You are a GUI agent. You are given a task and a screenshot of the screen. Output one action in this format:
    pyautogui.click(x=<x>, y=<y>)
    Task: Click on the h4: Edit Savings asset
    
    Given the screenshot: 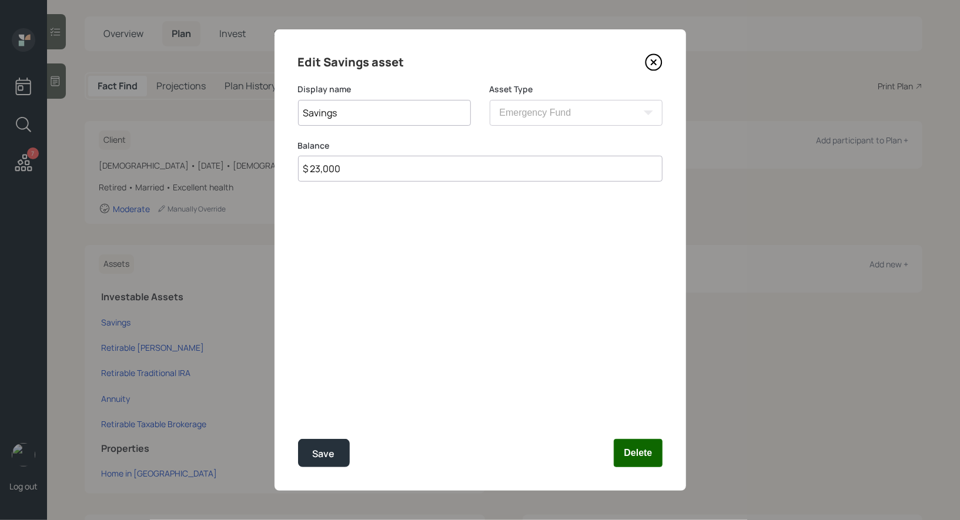 What is the action you would take?
    pyautogui.click(x=351, y=62)
    